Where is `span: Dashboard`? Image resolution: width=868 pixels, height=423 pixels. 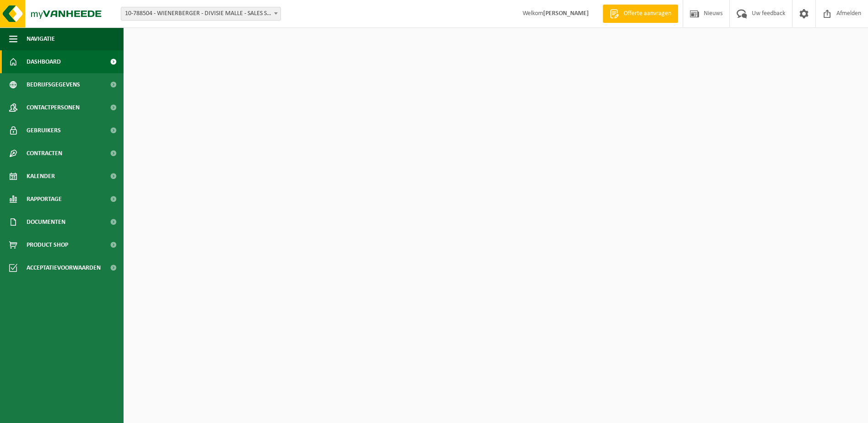 span: Dashboard is located at coordinates (43, 62).